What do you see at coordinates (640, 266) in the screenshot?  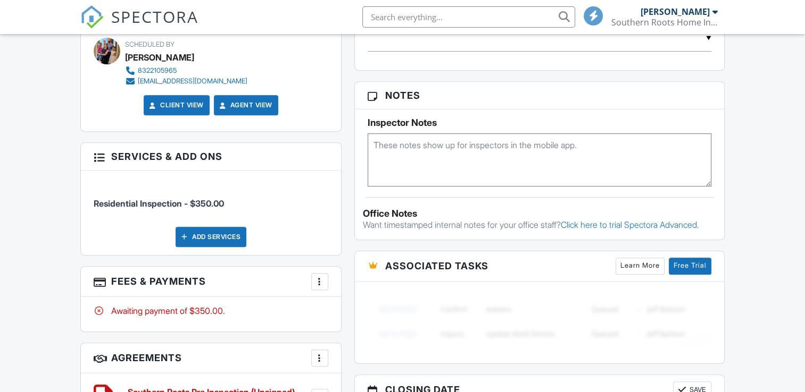 I see `a: Learn More` at bounding box center [640, 266].